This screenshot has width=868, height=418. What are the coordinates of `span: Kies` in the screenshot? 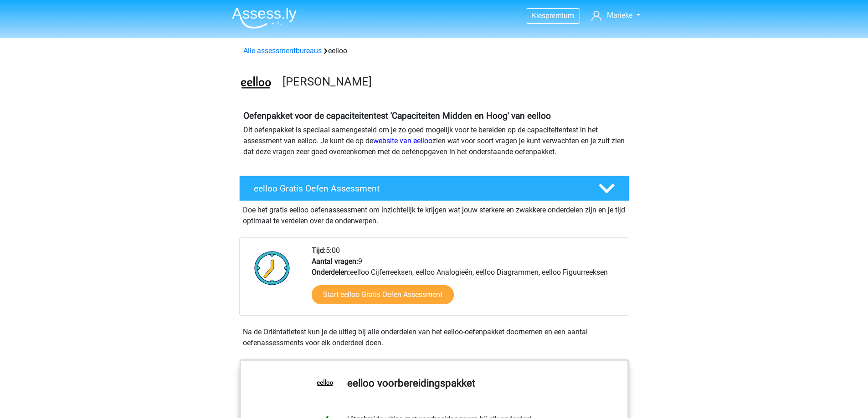 It's located at (538, 16).